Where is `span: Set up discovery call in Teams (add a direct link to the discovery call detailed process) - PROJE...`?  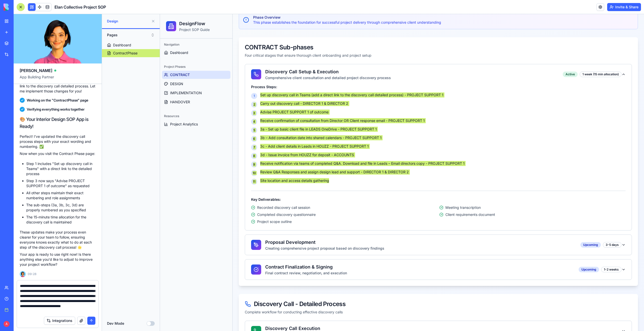
span: Set up discovery call in Teams (add a direct link to the discovery call detailed process) - PROJE... is located at coordinates (192, 81).